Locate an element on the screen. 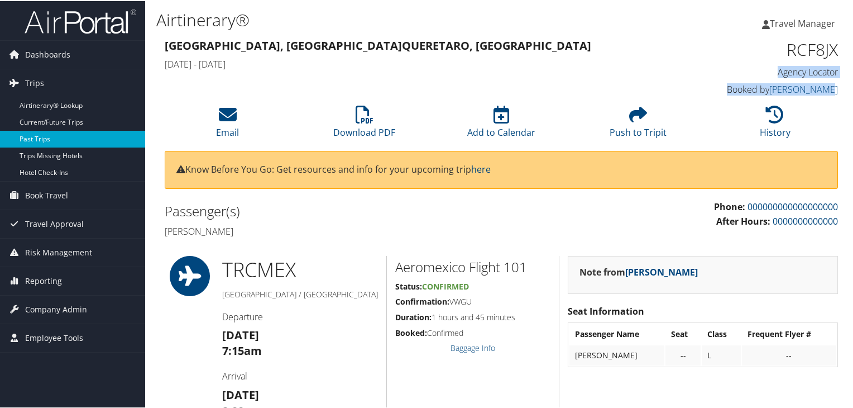 This screenshot has height=408, width=853. a: 000000000000000000 is located at coordinates (793, 206).